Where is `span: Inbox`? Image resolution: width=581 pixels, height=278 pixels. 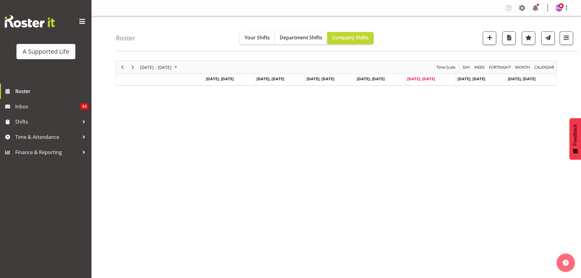
span: Inbox is located at coordinates (48, 107).